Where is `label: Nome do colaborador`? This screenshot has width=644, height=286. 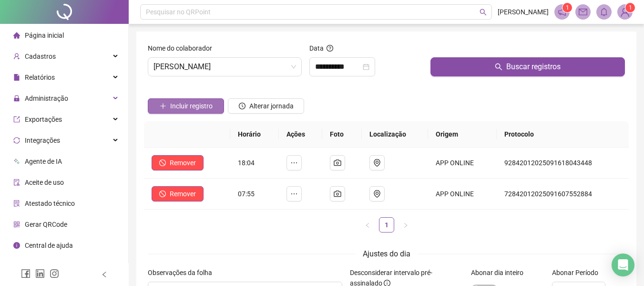
label: Nome do colaborador is located at coordinates (183, 48).